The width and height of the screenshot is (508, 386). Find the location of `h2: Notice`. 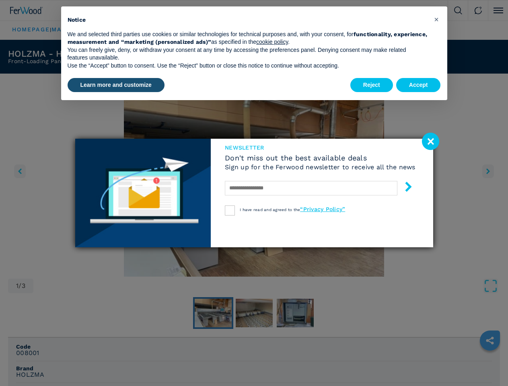

h2: Notice is located at coordinates (248, 20).